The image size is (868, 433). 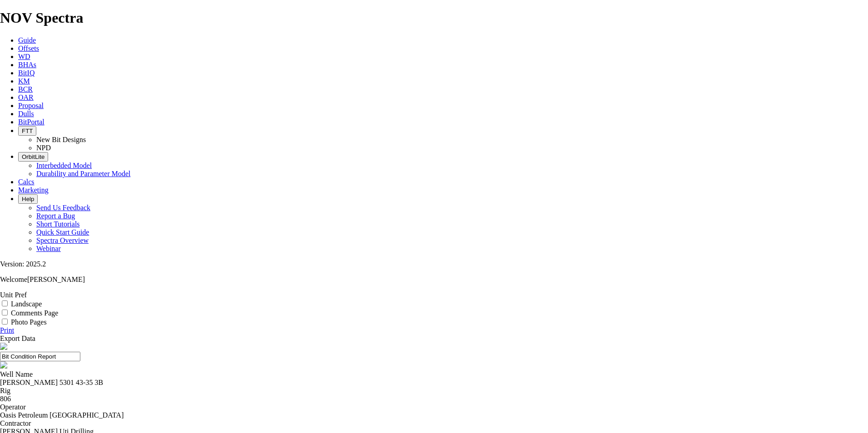 What do you see at coordinates (58, 224) in the screenshot?
I see `a: Short Tutorials` at bounding box center [58, 224].